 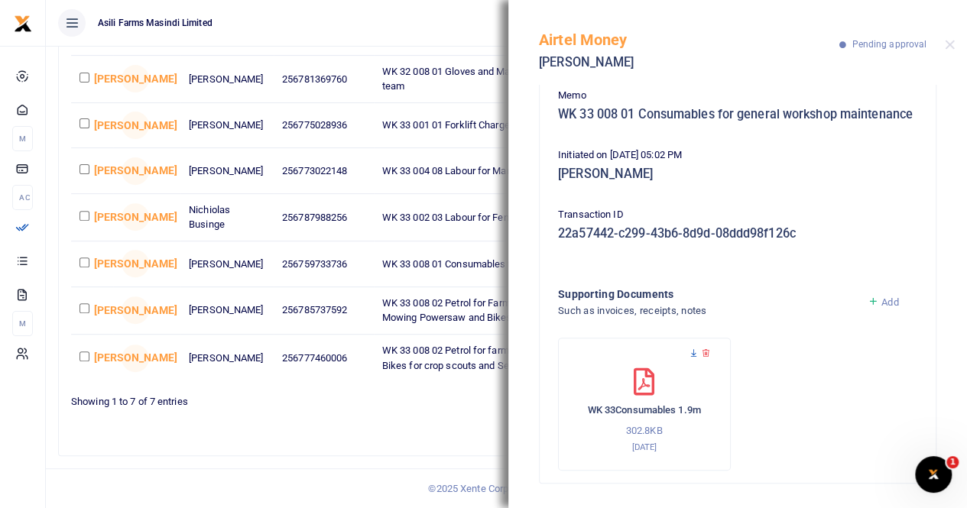 I want to click on td: 256787988256, so click(x=323, y=218).